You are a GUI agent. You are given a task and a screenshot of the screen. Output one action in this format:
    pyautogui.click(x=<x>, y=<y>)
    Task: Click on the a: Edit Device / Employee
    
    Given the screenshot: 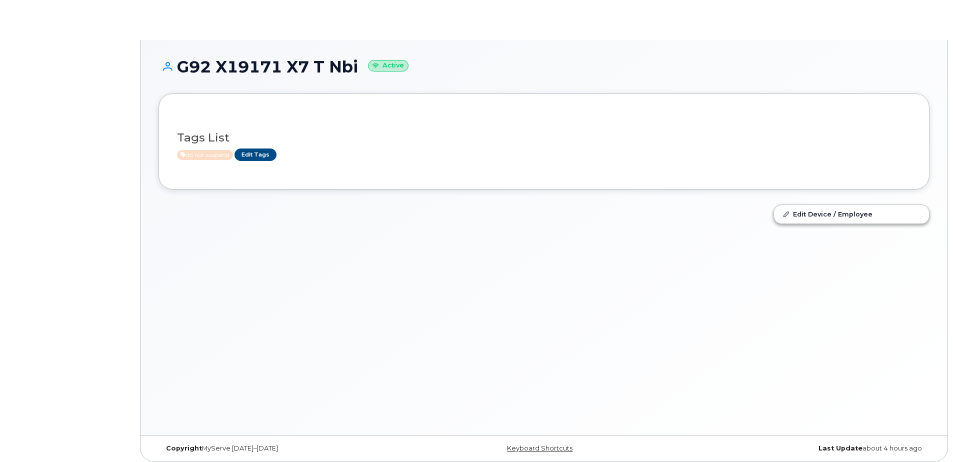 What is the action you would take?
    pyautogui.click(x=852, y=214)
    